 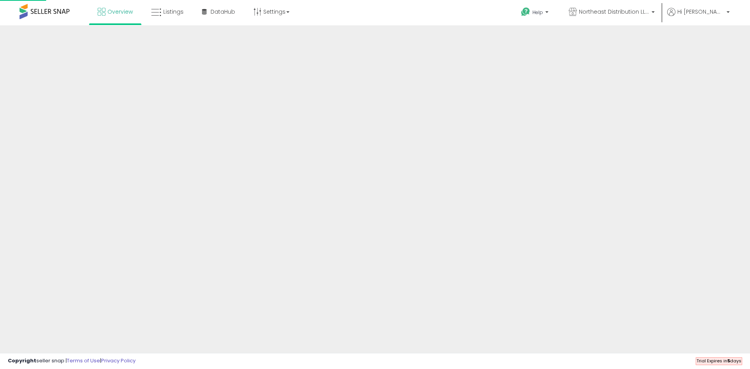 What do you see at coordinates (538, 12) in the screenshot?
I see `span: Help` at bounding box center [538, 12].